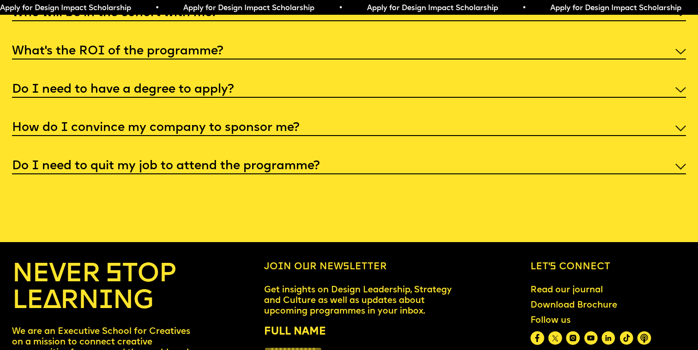 The image size is (698, 350). What do you see at coordinates (156, 128) in the screenshot?
I see `h5: How do I convince my company to sponsor me?` at bounding box center [156, 128].